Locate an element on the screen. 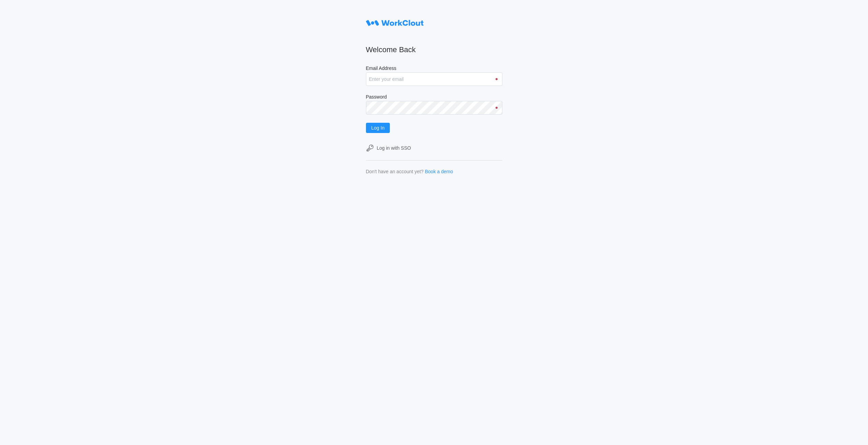 This screenshot has width=868, height=445. span: Log In is located at coordinates (378, 128).